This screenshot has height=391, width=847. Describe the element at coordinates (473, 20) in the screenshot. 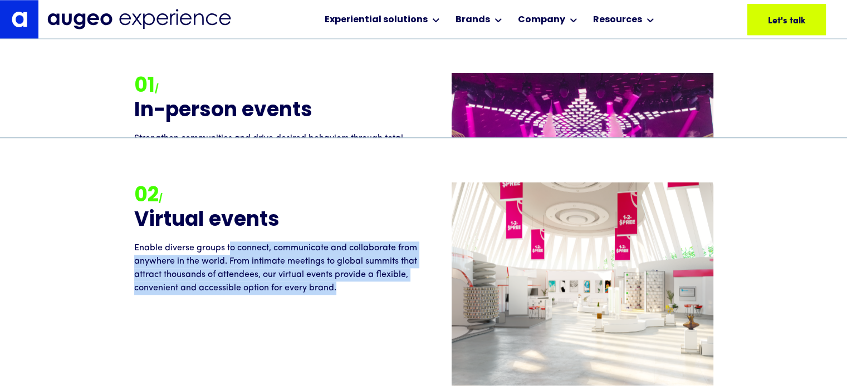

I see `div: Brands` at that location.